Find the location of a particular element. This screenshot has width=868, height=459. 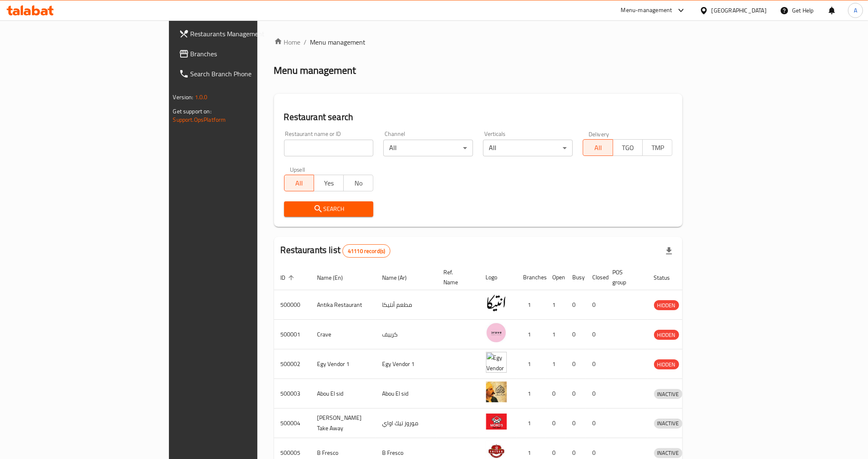

a: Branches is located at coordinates (243, 54).